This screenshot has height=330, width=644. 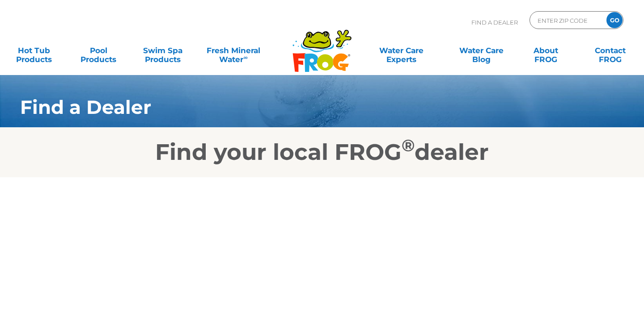 What do you see at coordinates (545, 50) in the screenshot?
I see `a: AboutFROG` at bounding box center [545, 50].